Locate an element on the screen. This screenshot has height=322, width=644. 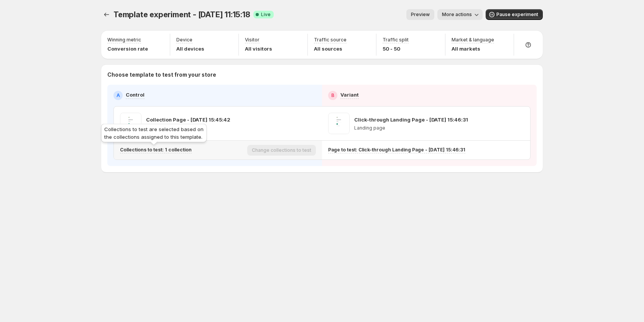
p: Traffic source is located at coordinates (330, 40).